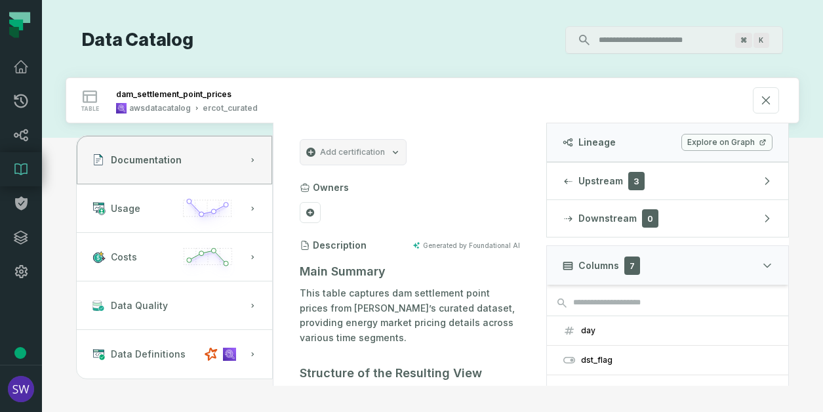  What do you see at coordinates (340, 245) in the screenshot?
I see `h3: Description` at bounding box center [340, 245].